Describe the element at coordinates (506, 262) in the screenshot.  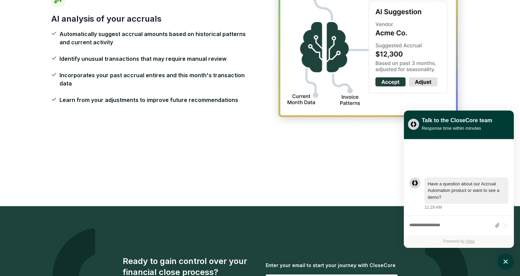
I see `button: atlas-launcher` at that location.